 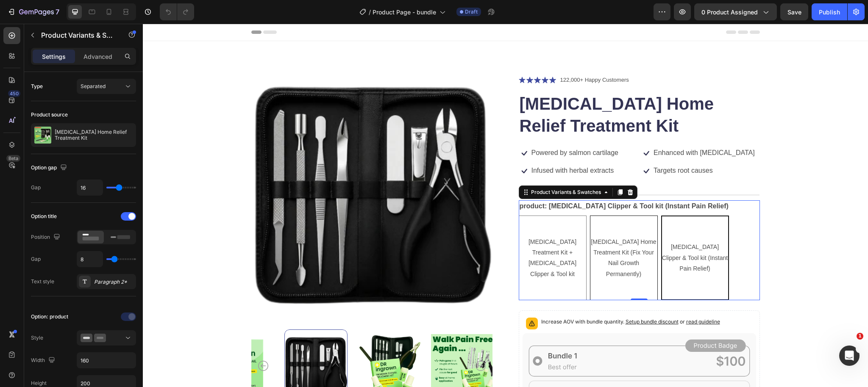 I want to click on span: or, so click(x=557, y=298).